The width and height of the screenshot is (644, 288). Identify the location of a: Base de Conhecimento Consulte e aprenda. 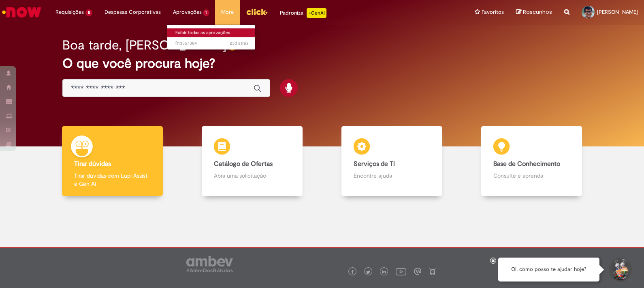
(532, 161).